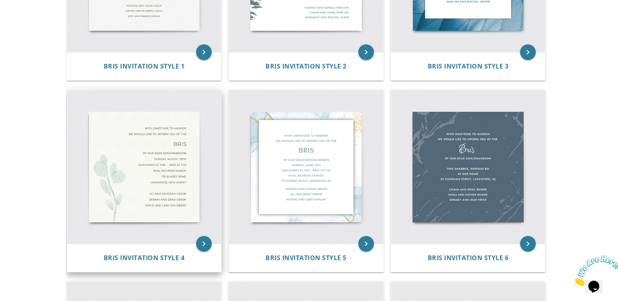 This screenshot has height=301, width=618. What do you see at coordinates (144, 66) in the screenshot?
I see `span: Bris Invitation Style 1` at bounding box center [144, 66].